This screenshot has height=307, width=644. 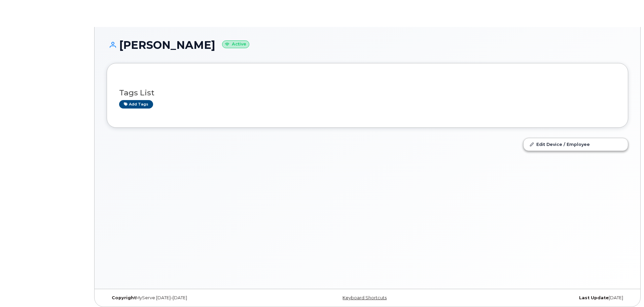 I want to click on strong: Copyright, so click(x=124, y=297).